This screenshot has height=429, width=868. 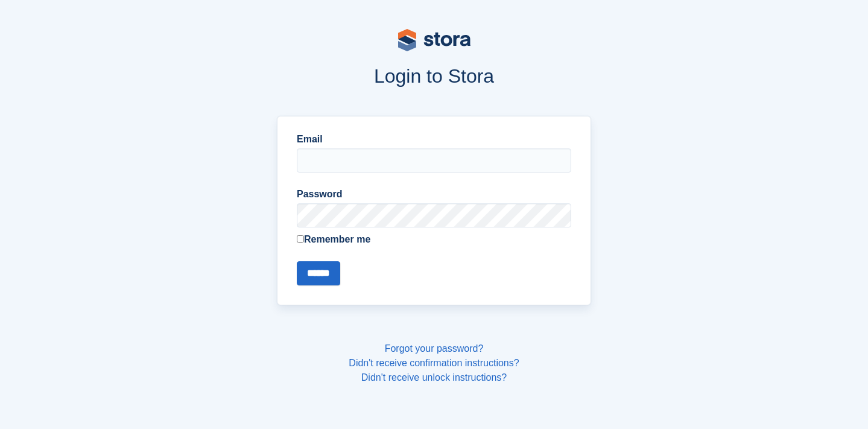 What do you see at coordinates (434, 240) in the screenshot?
I see `label: Remember me` at bounding box center [434, 240].